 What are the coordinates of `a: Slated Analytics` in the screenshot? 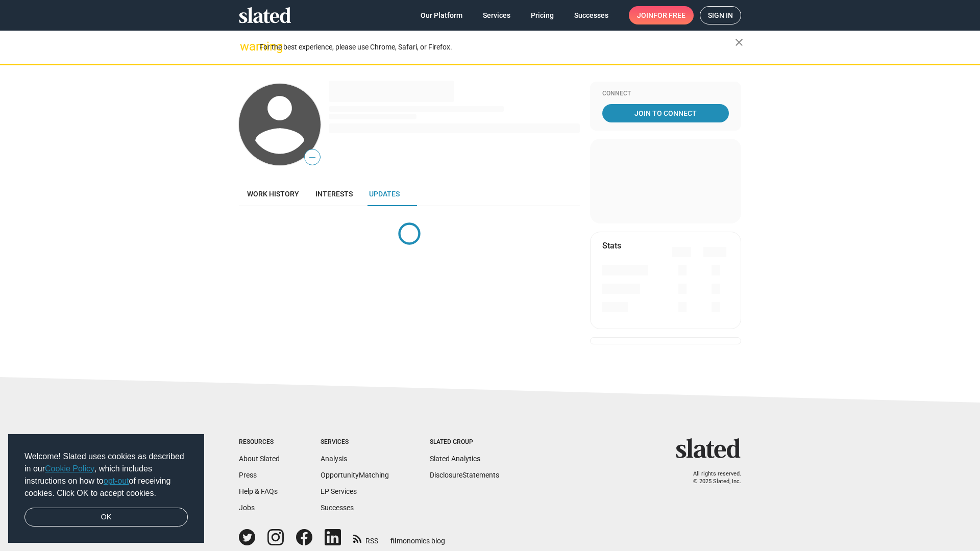 It's located at (455, 459).